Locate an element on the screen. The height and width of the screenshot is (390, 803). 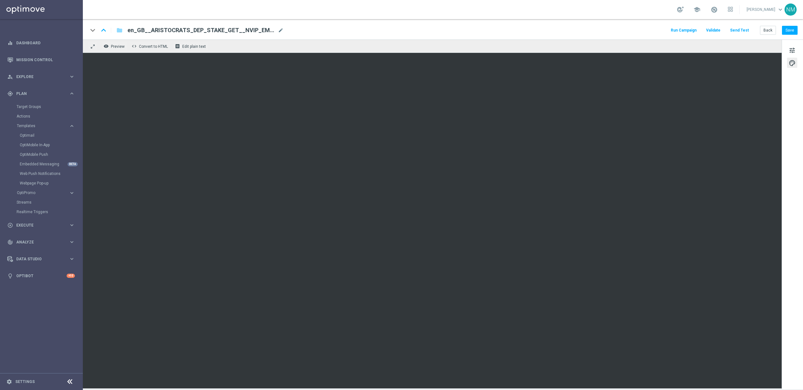
a: Optimail is located at coordinates (43, 135).